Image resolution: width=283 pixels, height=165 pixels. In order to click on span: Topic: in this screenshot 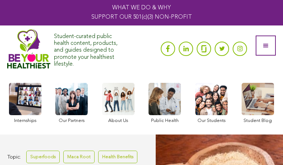, I will do `click(14, 157)`.